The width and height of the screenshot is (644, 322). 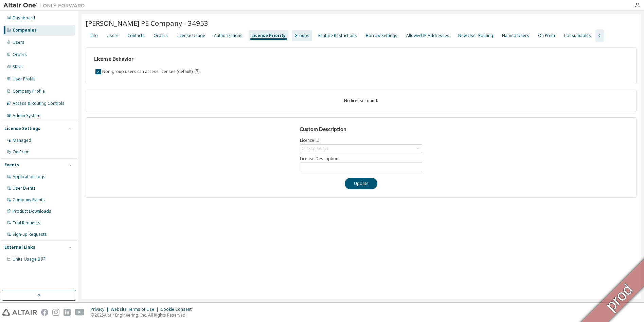 What do you see at coordinates (30, 235) in the screenshot?
I see `div: Sign-up Requests` at bounding box center [30, 235].